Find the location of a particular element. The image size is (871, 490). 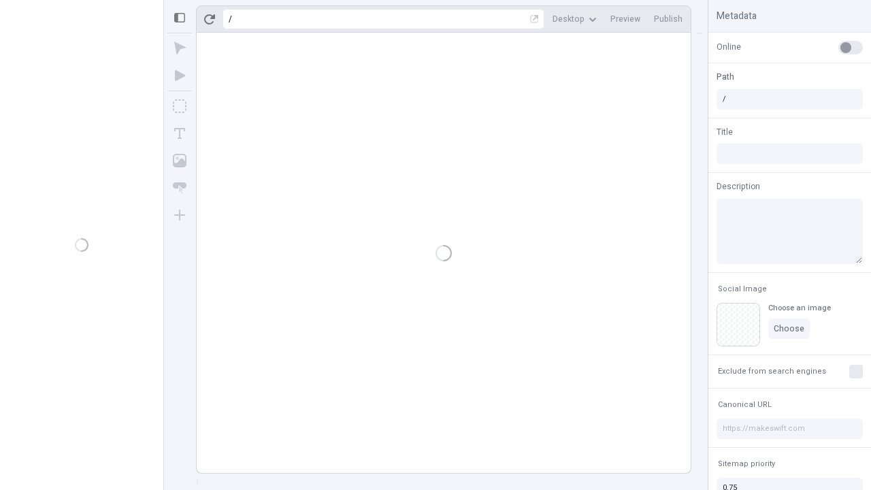

button: Button is located at coordinates (180, 188).